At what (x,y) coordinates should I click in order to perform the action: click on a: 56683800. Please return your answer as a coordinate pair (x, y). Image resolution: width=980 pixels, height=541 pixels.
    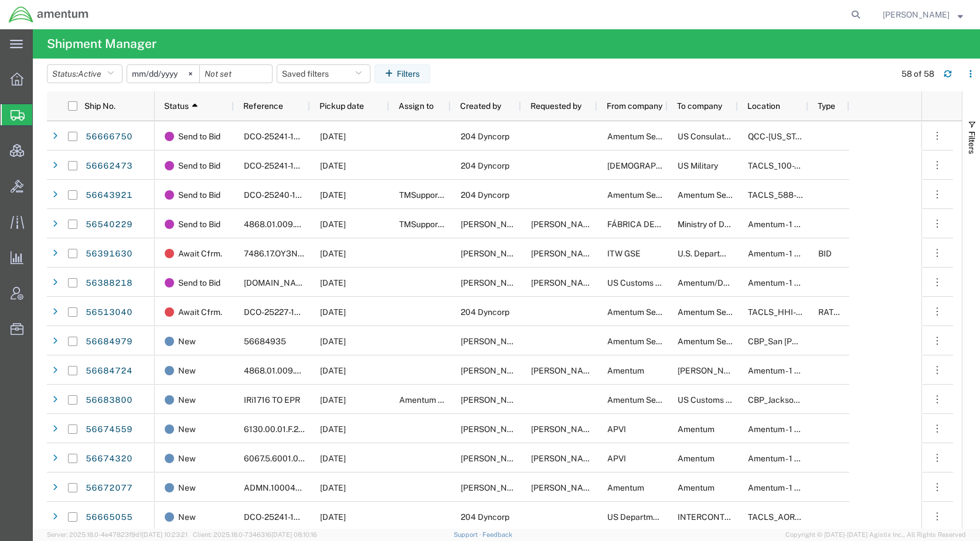
    Looking at the image, I should click on (109, 400).